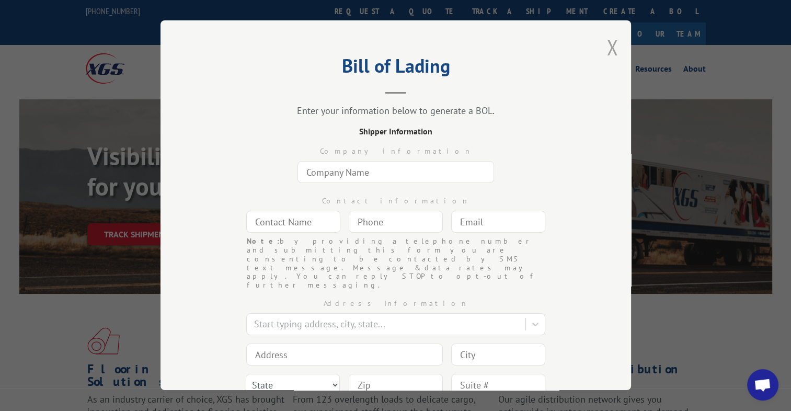 The image size is (791, 411). Describe the element at coordinates (396, 131) in the screenshot. I see `div: Shipper Information` at that location.